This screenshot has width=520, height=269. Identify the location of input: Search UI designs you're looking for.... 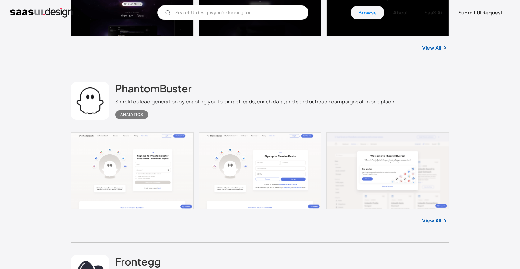
(233, 13).